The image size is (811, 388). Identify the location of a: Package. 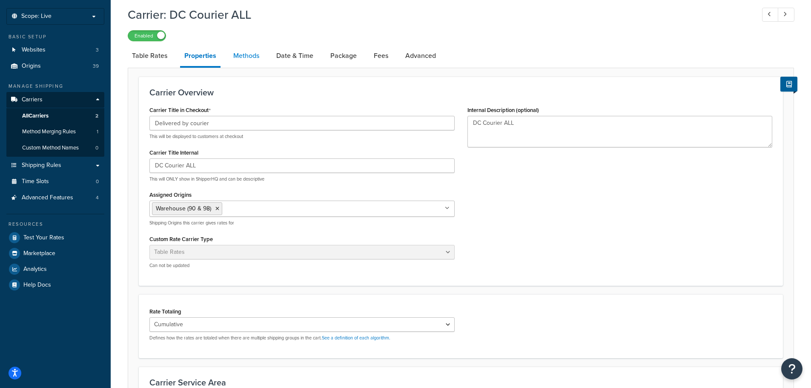
(344, 56).